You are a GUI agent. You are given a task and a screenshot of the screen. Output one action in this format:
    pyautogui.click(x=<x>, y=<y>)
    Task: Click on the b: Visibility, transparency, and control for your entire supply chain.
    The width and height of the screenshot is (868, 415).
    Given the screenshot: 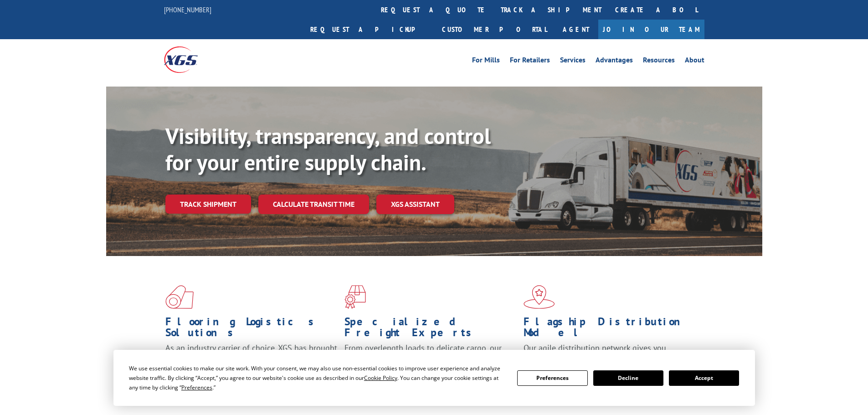 What is the action you would take?
    pyautogui.click(x=328, y=149)
    